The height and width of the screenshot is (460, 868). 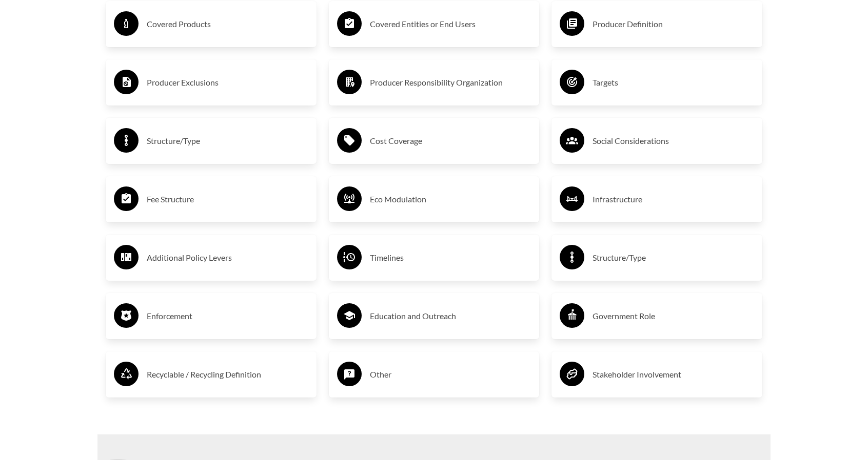 I want to click on h3: Producer Definition, so click(x=673, y=24).